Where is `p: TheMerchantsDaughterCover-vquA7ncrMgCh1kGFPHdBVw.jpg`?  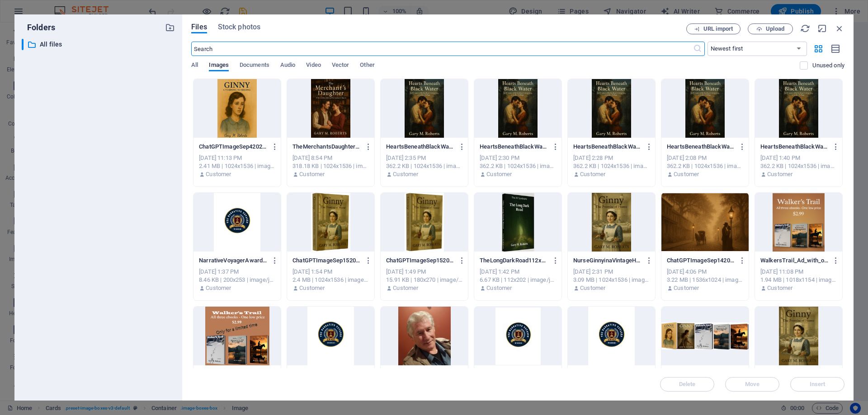 p: TheMerchantsDaughterCover-vquA7ncrMgCh1kGFPHdBVw.jpg is located at coordinates (326, 147).